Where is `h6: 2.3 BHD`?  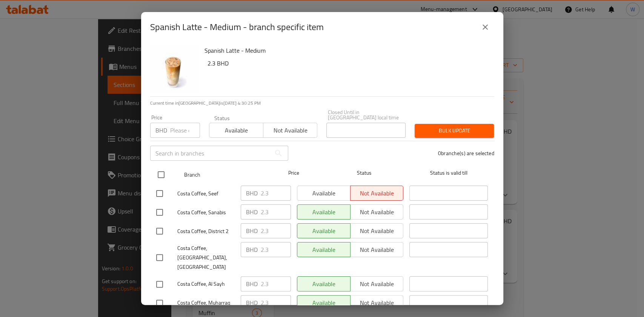 h6: 2.3 BHD is located at coordinates (348, 63).